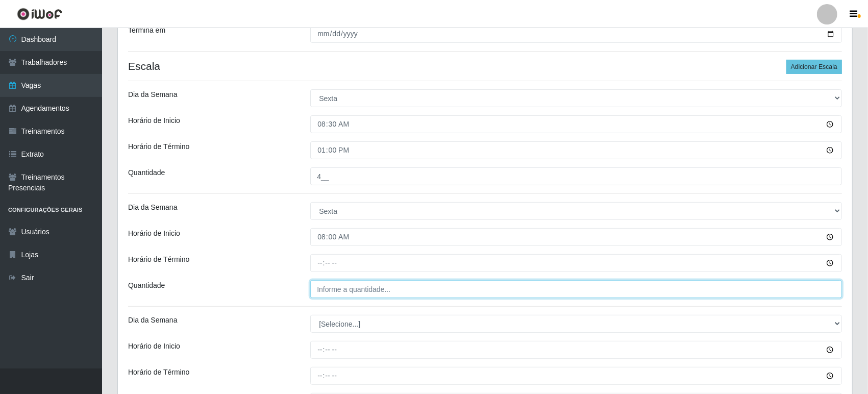 This screenshot has width=868, height=394. I want to click on h4: Escala, so click(485, 66).